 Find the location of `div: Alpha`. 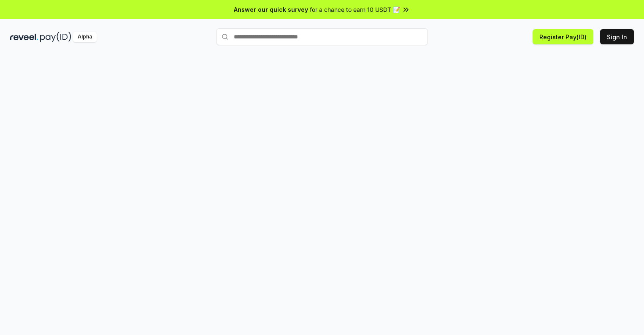

div: Alpha is located at coordinates (85, 37).